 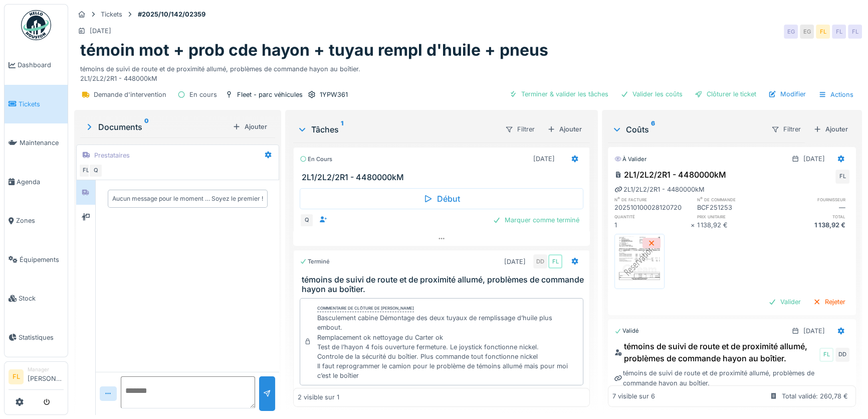 What do you see at coordinates (36, 104) in the screenshot?
I see `a: Tickets` at bounding box center [36, 104].